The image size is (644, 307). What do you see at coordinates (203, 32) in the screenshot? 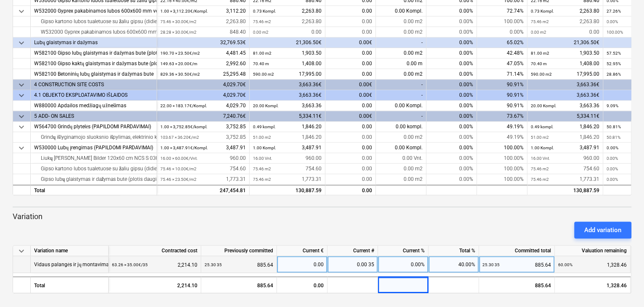
I see `div: 848.40` at bounding box center [203, 32].